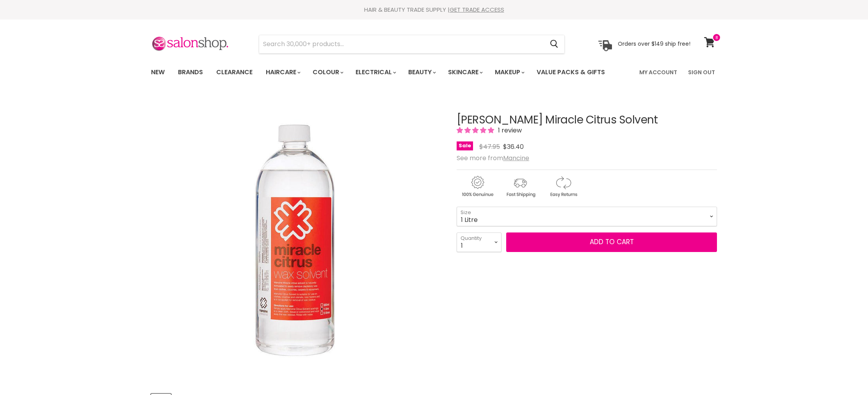  What do you see at coordinates (658, 72) in the screenshot?
I see `a: My Account` at bounding box center [658, 72].